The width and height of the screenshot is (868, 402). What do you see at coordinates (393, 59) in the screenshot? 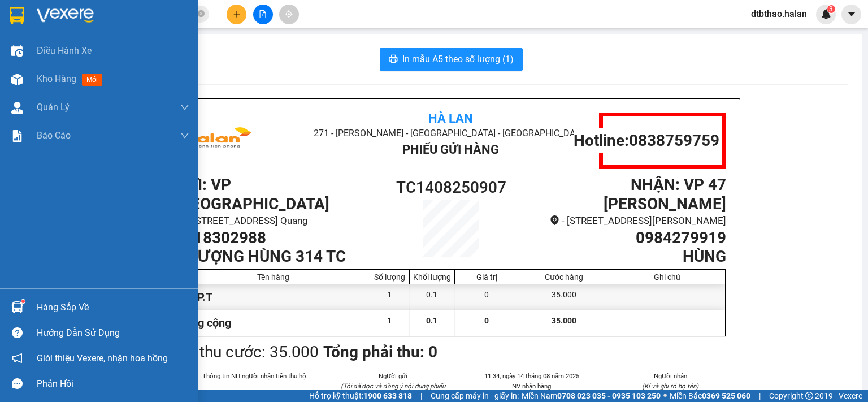
I see `span: printer` at bounding box center [393, 59].